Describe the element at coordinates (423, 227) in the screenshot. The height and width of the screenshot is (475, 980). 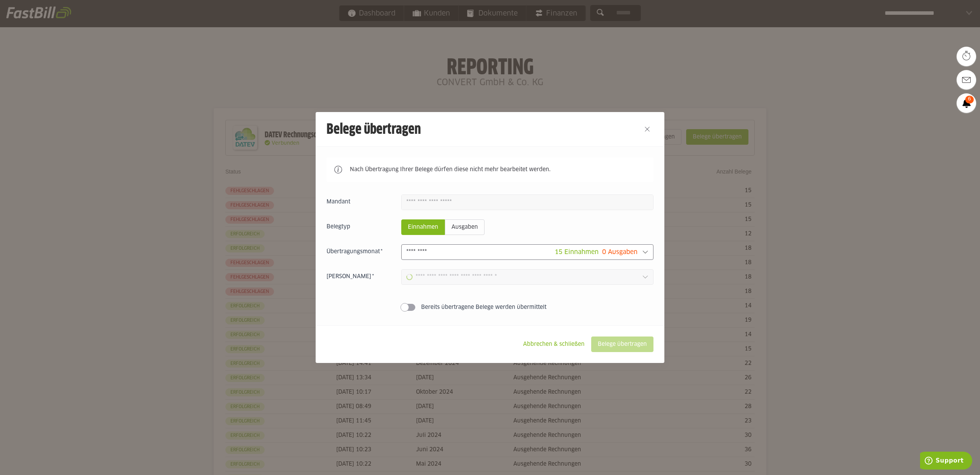
I see `sl-radio-button: Einnahmen` at that location.